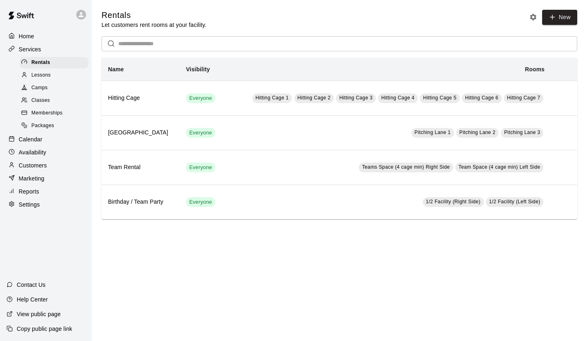  I want to click on p: Availability, so click(33, 152).